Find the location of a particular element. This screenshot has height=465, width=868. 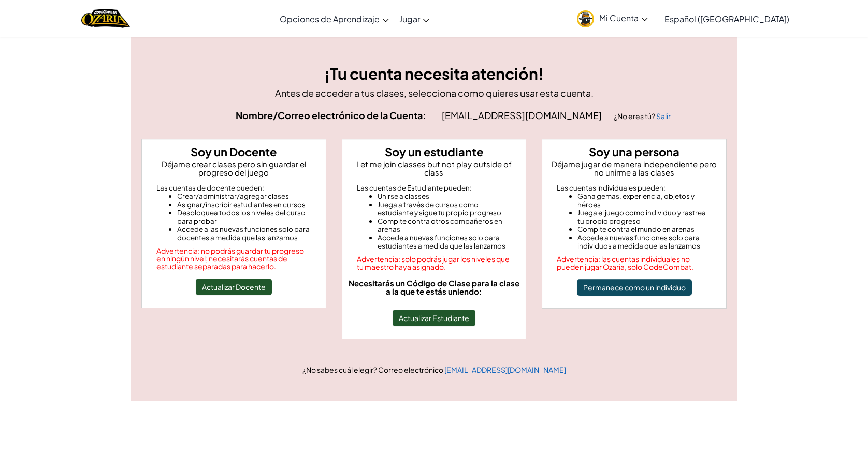

button: Actualizar Estudiante is located at coordinates (434, 318).